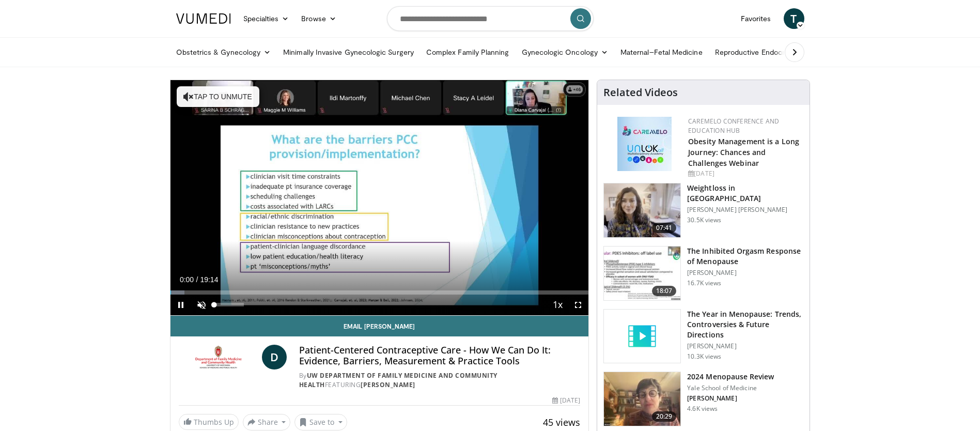 This screenshot has width=980, height=431. I want to click on a: Maternal–Fetal Medicine, so click(661, 53).